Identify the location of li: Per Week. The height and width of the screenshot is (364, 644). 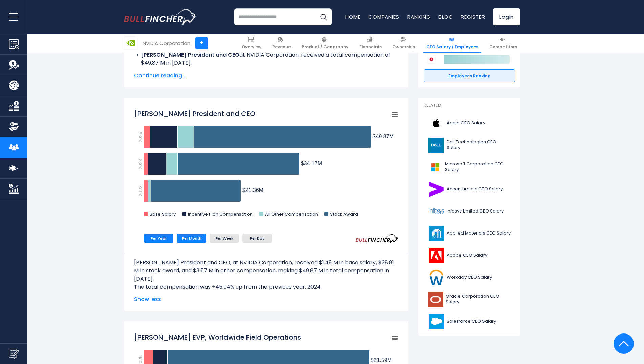
(224, 238).